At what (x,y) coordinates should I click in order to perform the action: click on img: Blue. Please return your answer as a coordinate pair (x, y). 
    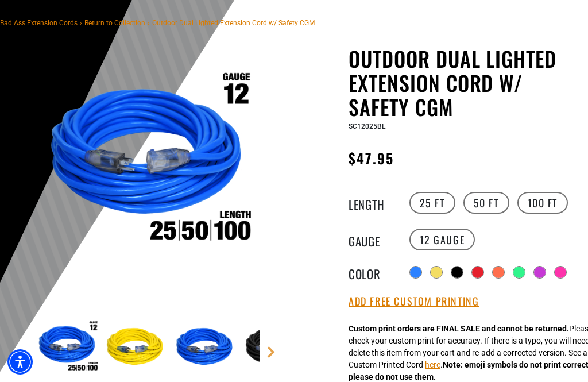
    Looking at the image, I should click on (206, 347).